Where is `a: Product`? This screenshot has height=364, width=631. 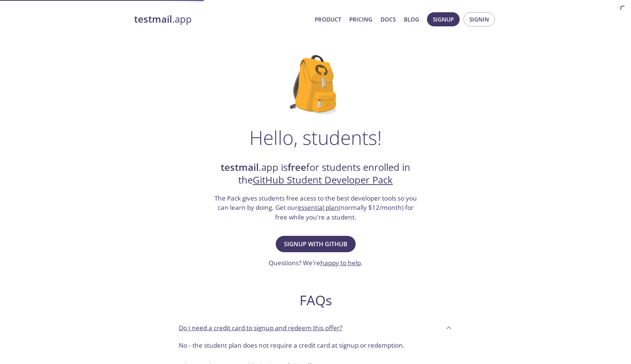
a: Product is located at coordinates (328, 19).